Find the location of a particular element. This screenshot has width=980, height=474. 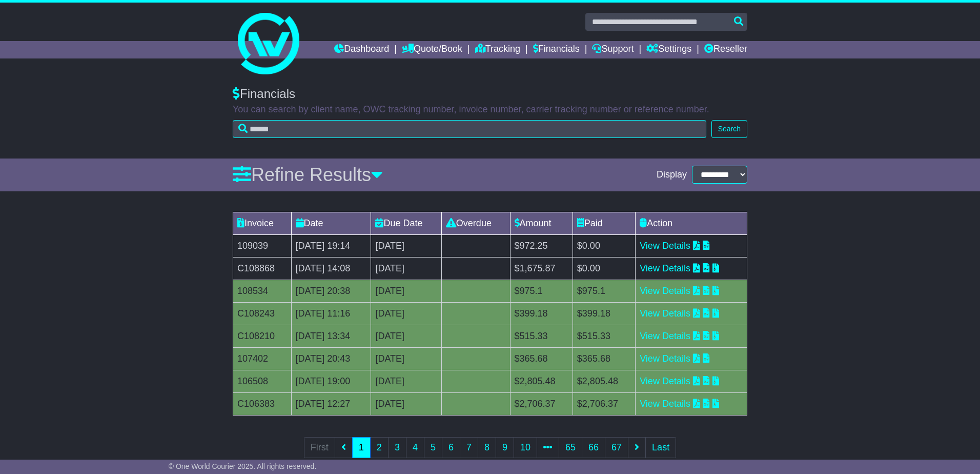

a: 5 is located at coordinates (433, 447).